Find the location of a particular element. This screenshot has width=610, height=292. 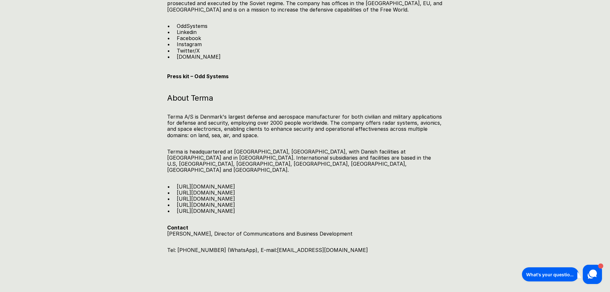

a: Press kit – Odd Systems is located at coordinates (198, 76).